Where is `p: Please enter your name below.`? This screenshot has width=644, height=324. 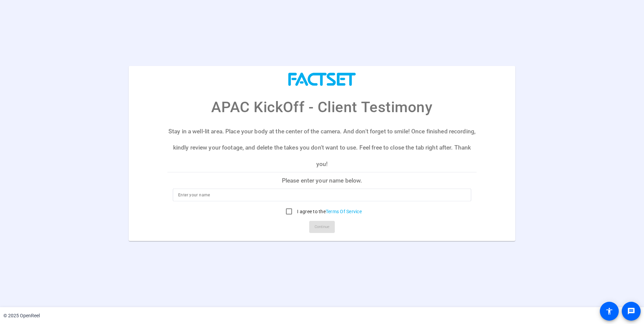 p: Please enter your name below. is located at coordinates (322, 181).